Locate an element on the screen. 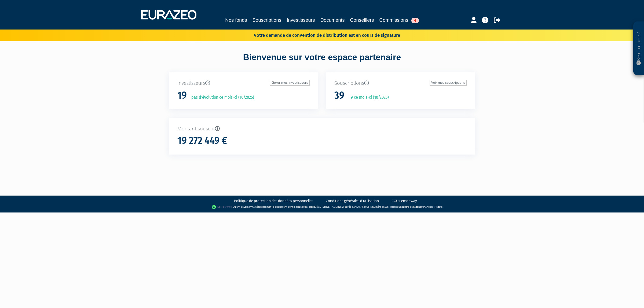 This screenshot has height=308, width=644. p: Montant souscrit is located at coordinates (322, 129).